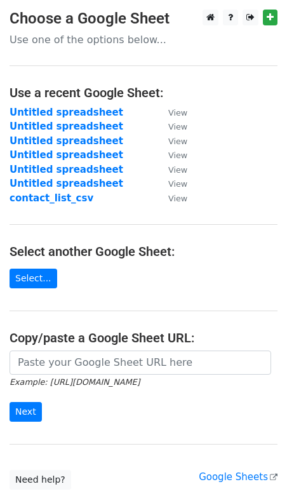 This screenshot has height=503, width=287. Describe the element at coordinates (25, 412) in the screenshot. I see `input: Next` at that location.